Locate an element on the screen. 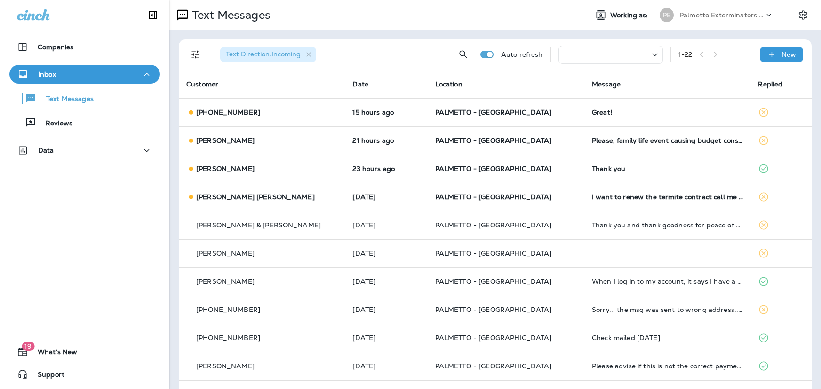  div: Please, family life event causing budget constraints is located at coordinates (667, 141).